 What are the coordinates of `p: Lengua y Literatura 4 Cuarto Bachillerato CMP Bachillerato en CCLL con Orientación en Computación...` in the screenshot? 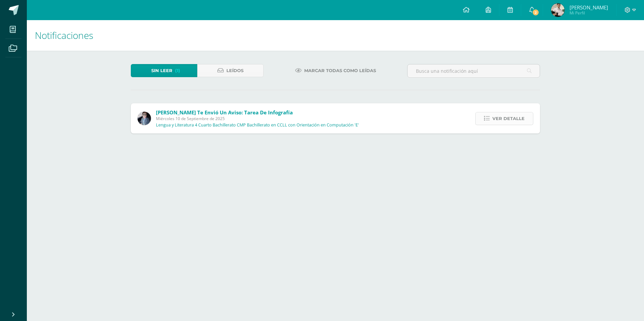 It's located at (257, 125).